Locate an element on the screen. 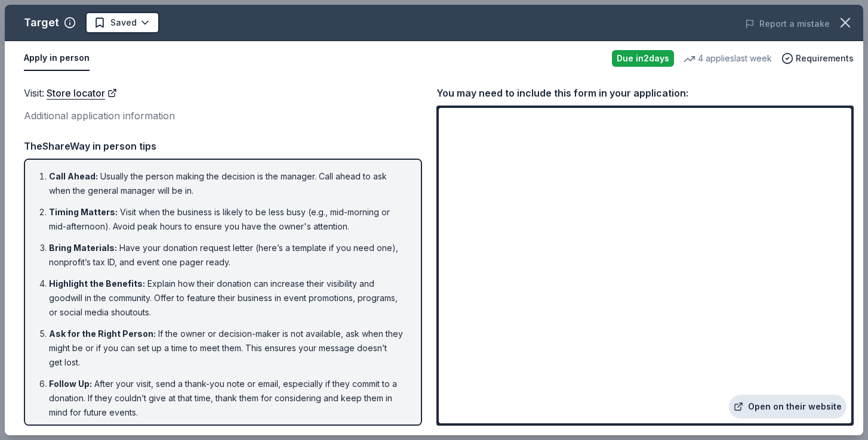 This screenshot has width=868, height=440. div: TheShareWay in person tips is located at coordinates (223, 146).